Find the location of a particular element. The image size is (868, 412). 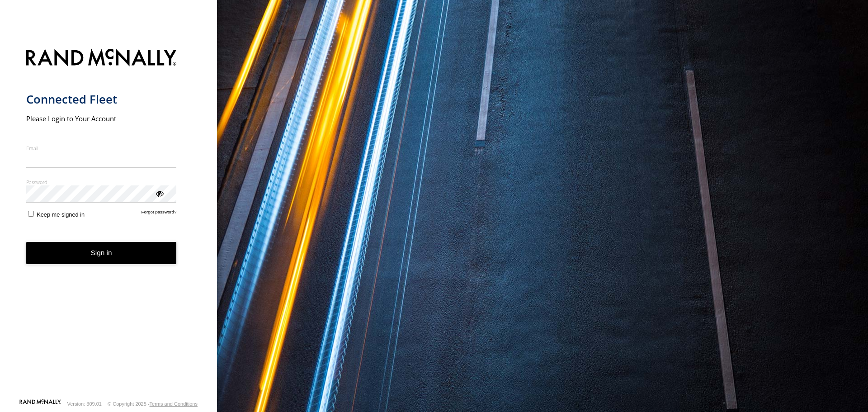

h1: Connected Fleet is located at coordinates (101, 99).